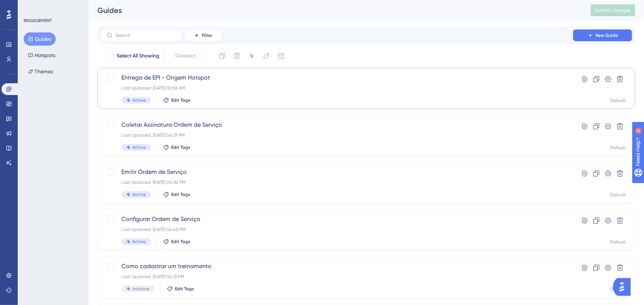 This screenshot has width=644, height=305. I want to click on button: Filter, so click(203, 36).